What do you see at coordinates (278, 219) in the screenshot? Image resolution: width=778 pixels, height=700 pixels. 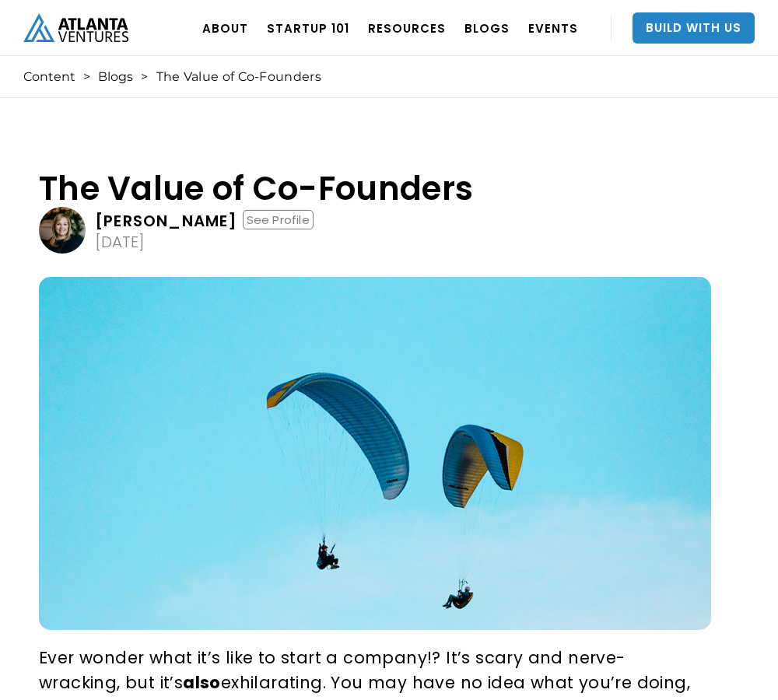 I see `div: See Profile` at bounding box center [278, 219].